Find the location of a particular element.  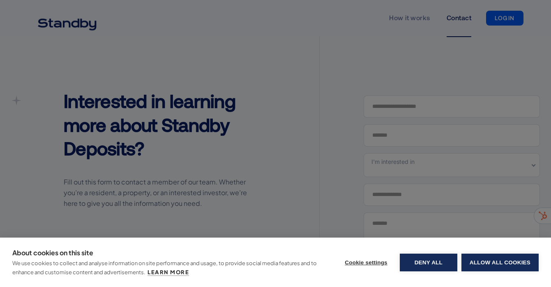

button: Allow all cookies is located at coordinates (500, 262).